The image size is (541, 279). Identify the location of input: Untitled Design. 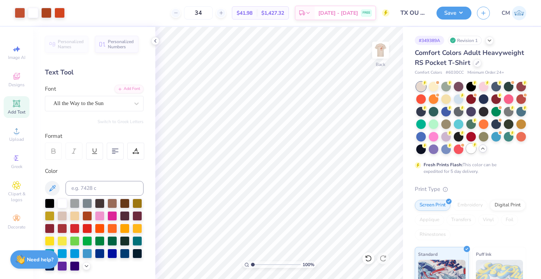
(413, 13).